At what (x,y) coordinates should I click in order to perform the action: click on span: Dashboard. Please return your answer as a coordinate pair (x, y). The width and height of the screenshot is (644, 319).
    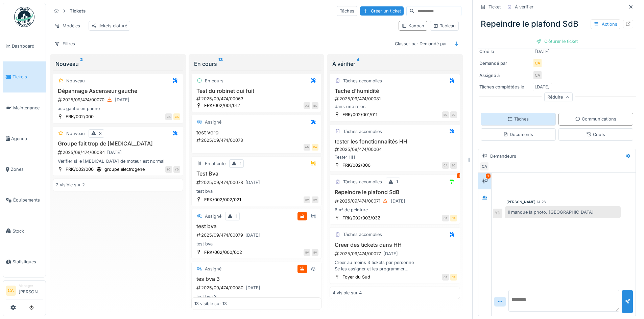
    Looking at the image, I should click on (28, 46).